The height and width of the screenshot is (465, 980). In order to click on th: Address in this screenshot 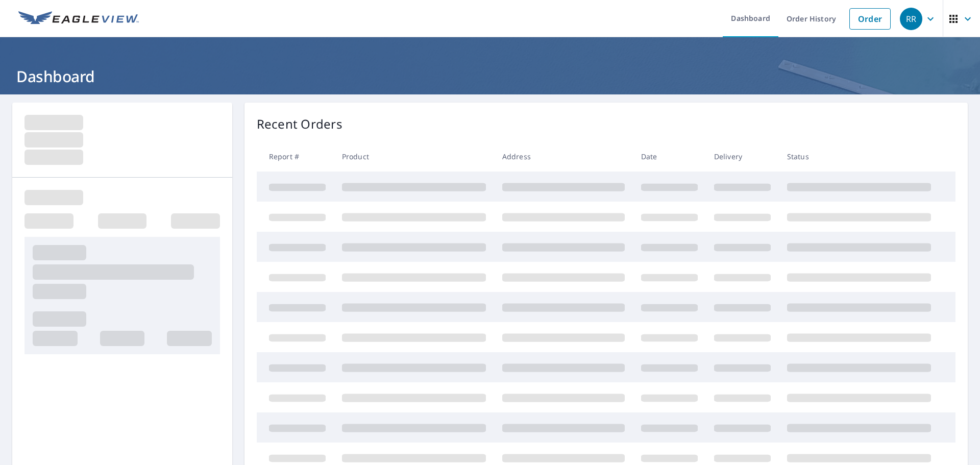, I will do `click(564, 156)`.